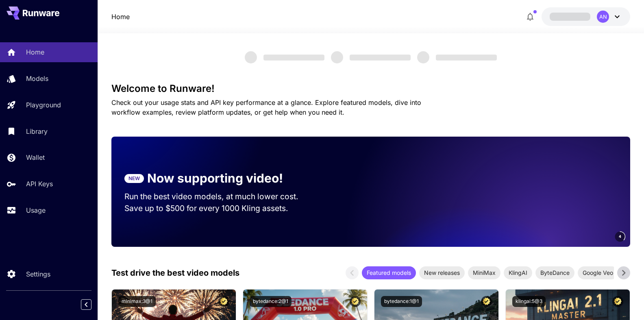 The image size is (644, 320). Describe the element at coordinates (441, 272) in the screenshot. I see `span: New releases` at that location.